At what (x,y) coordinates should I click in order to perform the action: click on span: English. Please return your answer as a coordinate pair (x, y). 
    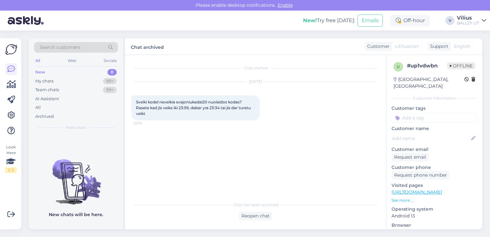
    Looking at the image, I should click on (462, 46).